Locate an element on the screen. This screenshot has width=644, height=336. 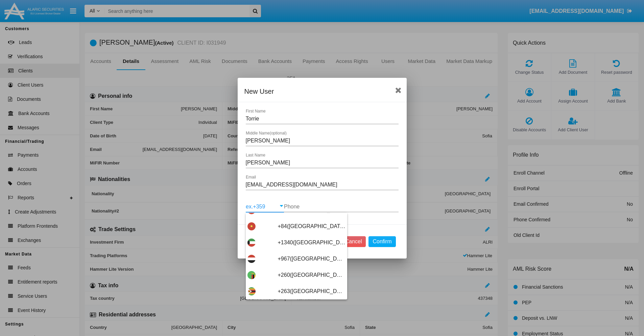
button: Confirm is located at coordinates (382, 242).